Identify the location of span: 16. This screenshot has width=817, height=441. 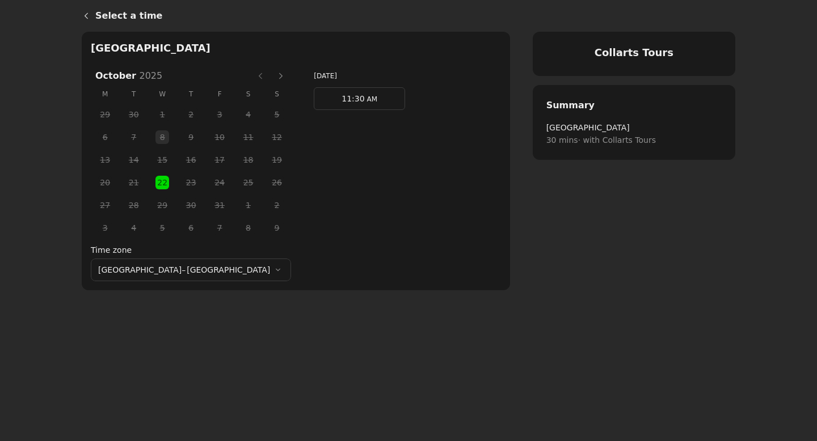
(191, 160).